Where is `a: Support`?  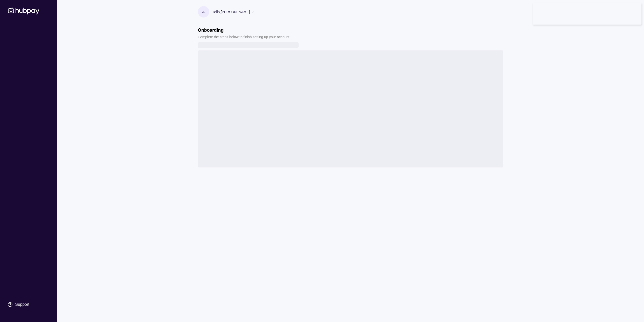
a: Support is located at coordinates (28, 304).